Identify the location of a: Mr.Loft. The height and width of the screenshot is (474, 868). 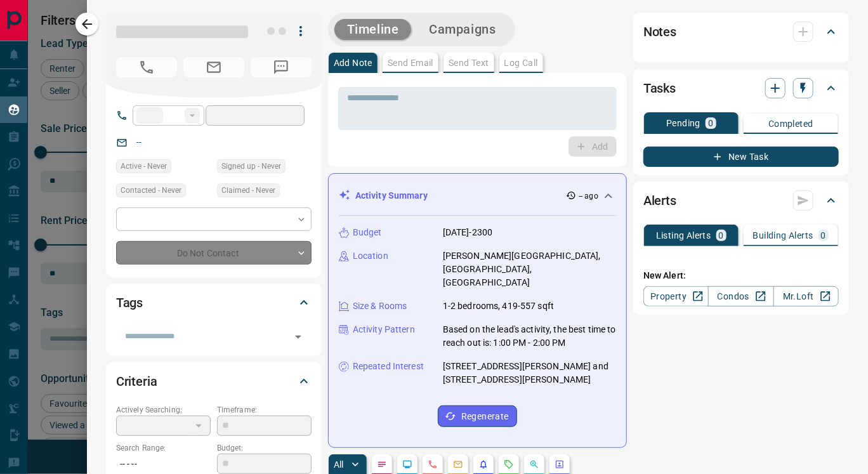
(806, 296).